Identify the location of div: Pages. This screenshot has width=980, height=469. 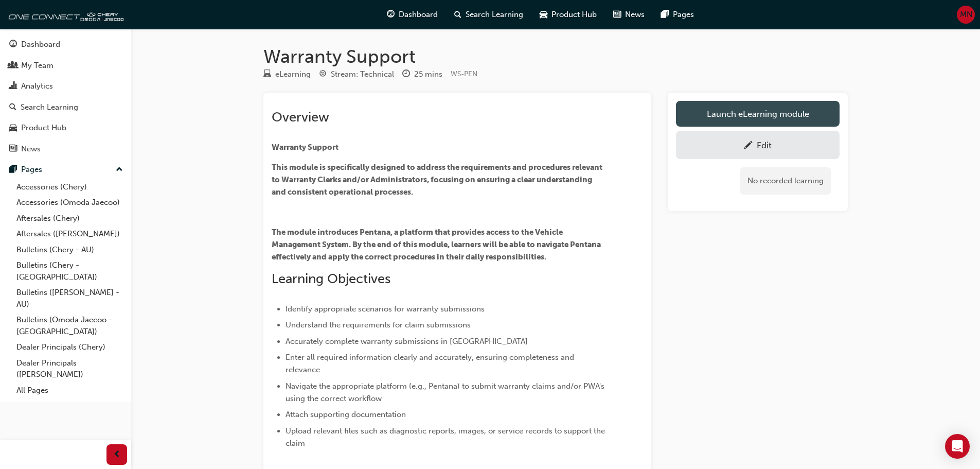
(31, 169).